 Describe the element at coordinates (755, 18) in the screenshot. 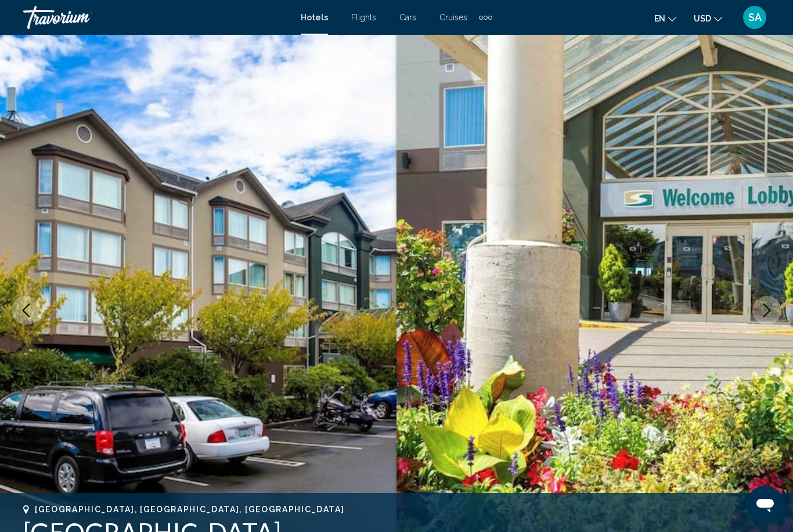

I see `span: SA` at that location.